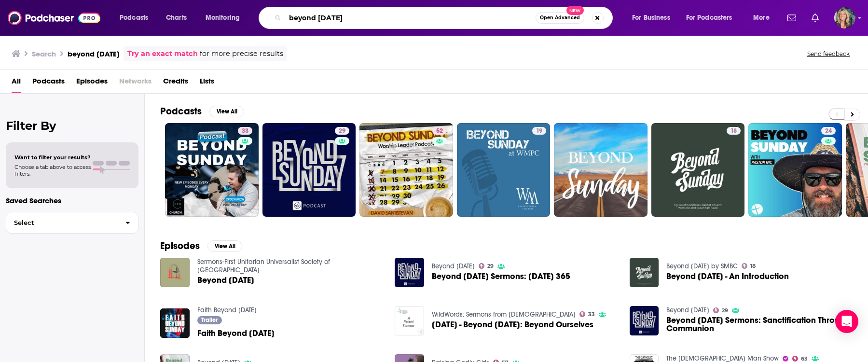 Image resolution: width=868 pixels, height=362 pixels. What do you see at coordinates (54, 18) in the screenshot?
I see `img: Podchaser - Follow, Share and Rate Podcasts` at bounding box center [54, 18].